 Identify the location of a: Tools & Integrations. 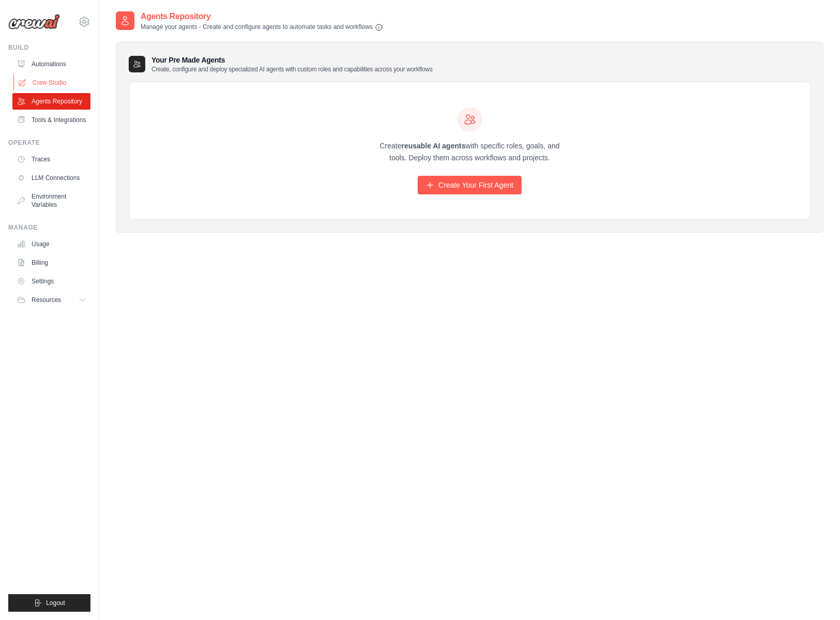
(51, 120).